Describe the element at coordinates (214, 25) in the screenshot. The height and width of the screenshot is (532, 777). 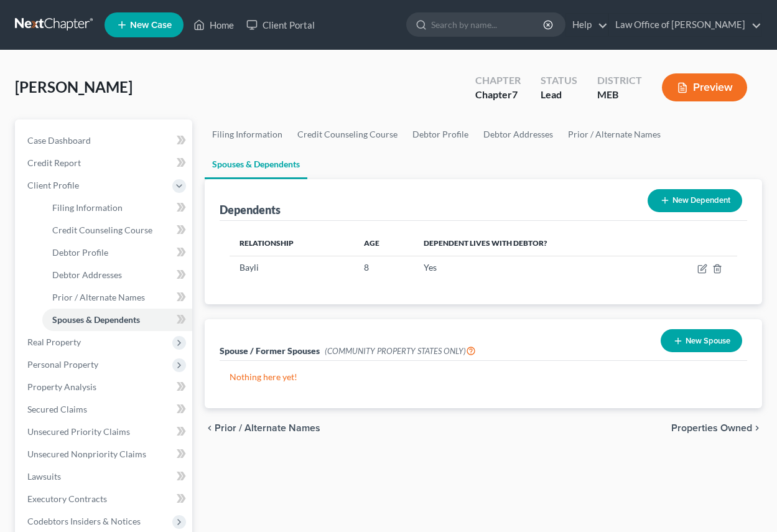
I see `a: Home` at that location.